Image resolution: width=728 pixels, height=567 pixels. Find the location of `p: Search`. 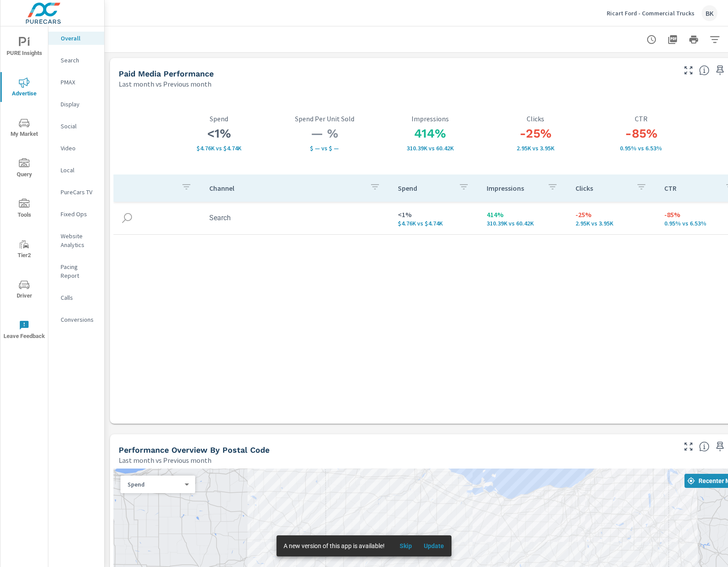

p: Search is located at coordinates (78, 60).